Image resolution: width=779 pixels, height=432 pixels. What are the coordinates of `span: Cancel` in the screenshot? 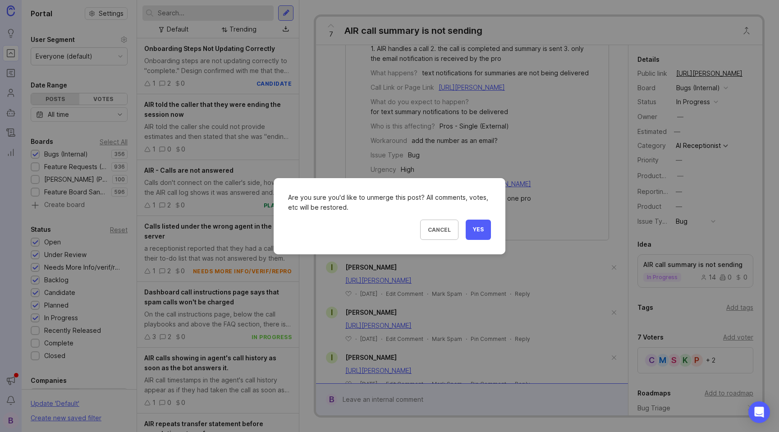 It's located at (439, 229).